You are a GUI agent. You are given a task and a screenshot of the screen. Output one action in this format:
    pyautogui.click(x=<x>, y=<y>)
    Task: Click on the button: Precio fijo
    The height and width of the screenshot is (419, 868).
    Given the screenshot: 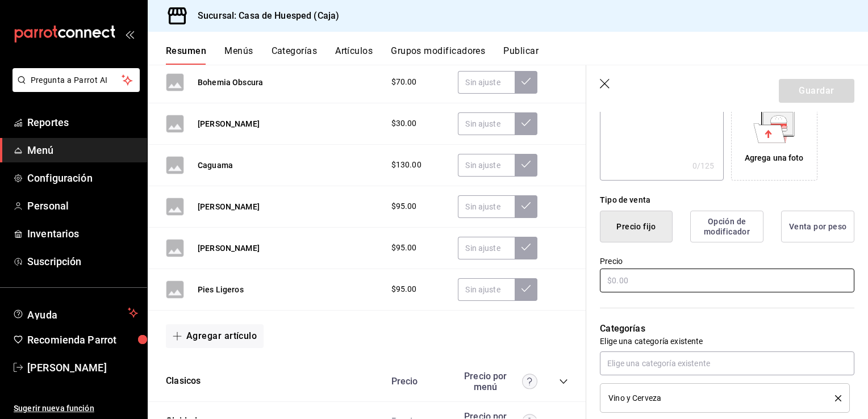 What is the action you would take?
    pyautogui.click(x=637, y=226)
    